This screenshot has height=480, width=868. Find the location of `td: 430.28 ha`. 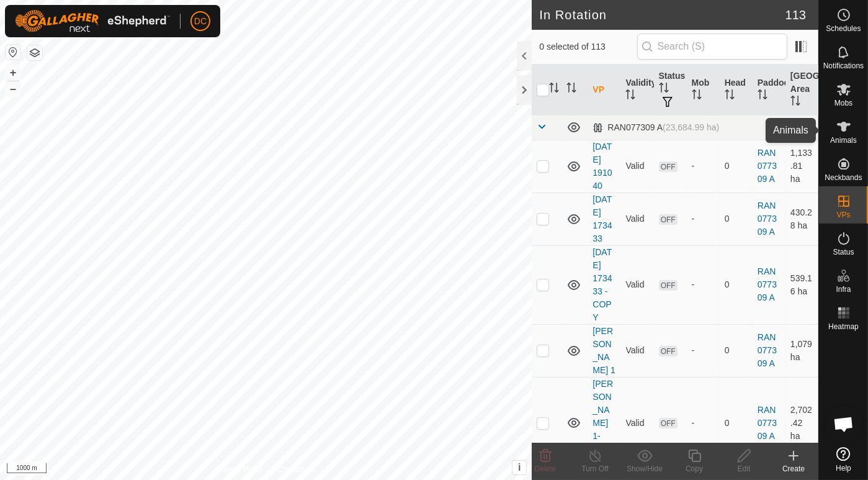

td: 430.28 ha is located at coordinates (802, 218).